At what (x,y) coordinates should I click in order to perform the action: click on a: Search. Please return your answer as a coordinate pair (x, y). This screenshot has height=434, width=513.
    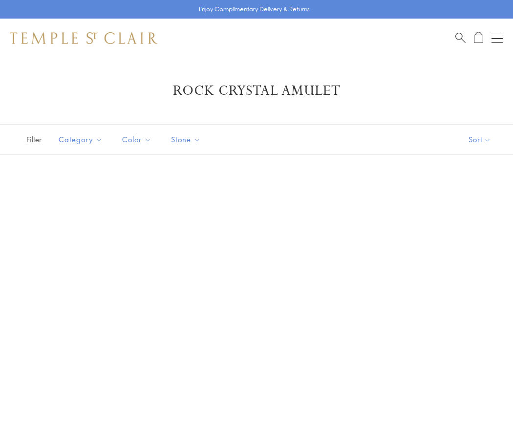
    Looking at the image, I should click on (460, 38).